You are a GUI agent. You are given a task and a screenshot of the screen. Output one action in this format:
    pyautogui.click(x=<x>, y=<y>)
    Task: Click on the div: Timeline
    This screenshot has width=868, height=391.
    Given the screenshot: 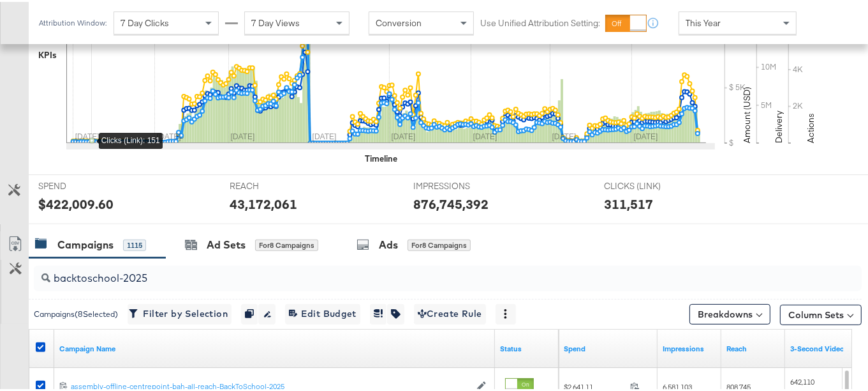 What is the action you would take?
    pyautogui.click(x=381, y=157)
    